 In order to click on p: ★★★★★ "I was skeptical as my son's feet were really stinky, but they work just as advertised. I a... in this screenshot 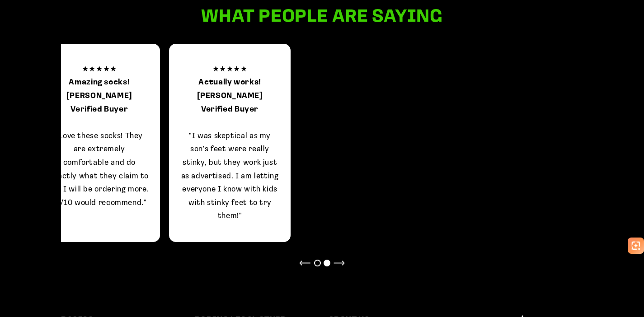, I will do `click(230, 142)`.